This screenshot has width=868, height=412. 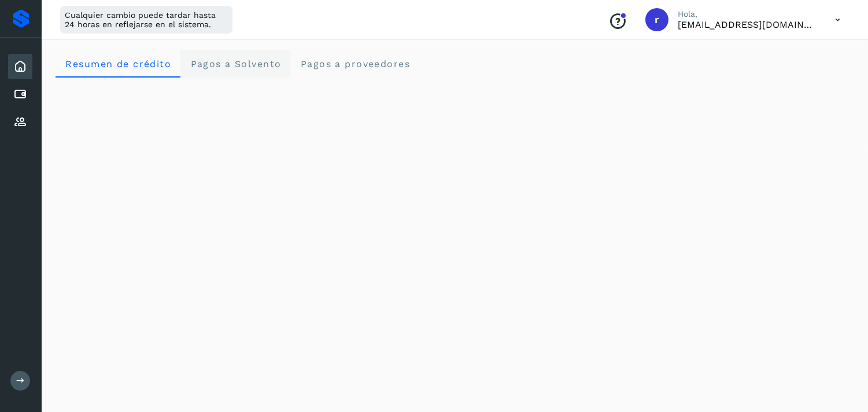 I want to click on div: Cualquier cambio puede tardar hasta 24 horas en reflejarse en el sistema., so click(x=147, y=20).